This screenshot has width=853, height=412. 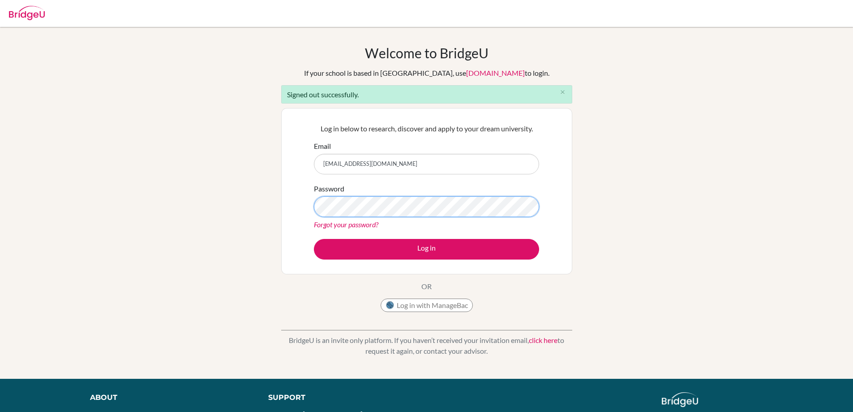 What do you see at coordinates (169, 397) in the screenshot?
I see `div: About` at bounding box center [169, 397].